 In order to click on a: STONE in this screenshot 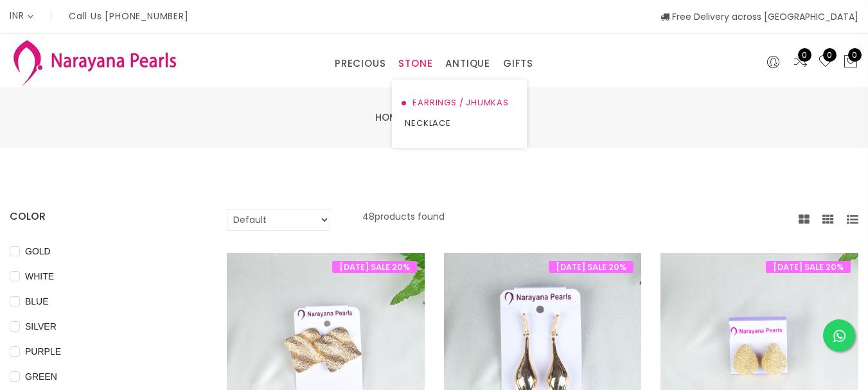, I will do `click(415, 63)`.